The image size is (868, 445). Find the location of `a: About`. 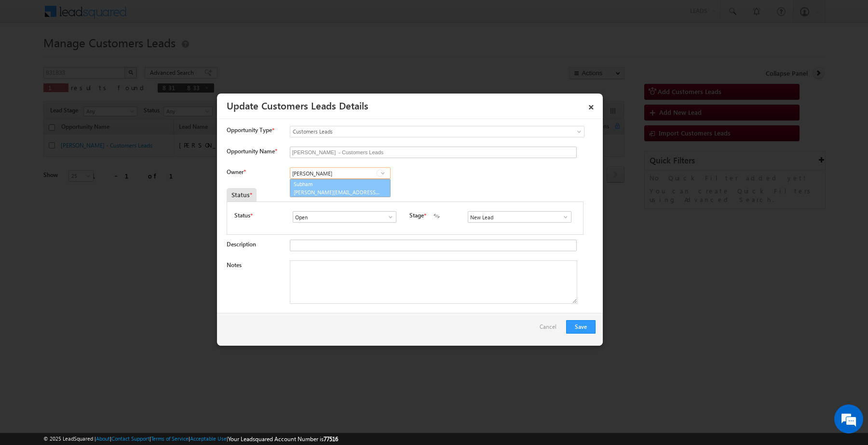

a: About is located at coordinates (103, 438).